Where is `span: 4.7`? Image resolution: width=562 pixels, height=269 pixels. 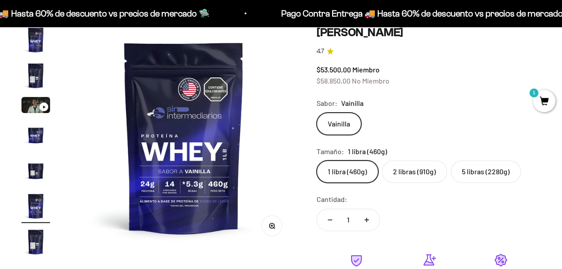 span: 4.7 is located at coordinates (320, 51).